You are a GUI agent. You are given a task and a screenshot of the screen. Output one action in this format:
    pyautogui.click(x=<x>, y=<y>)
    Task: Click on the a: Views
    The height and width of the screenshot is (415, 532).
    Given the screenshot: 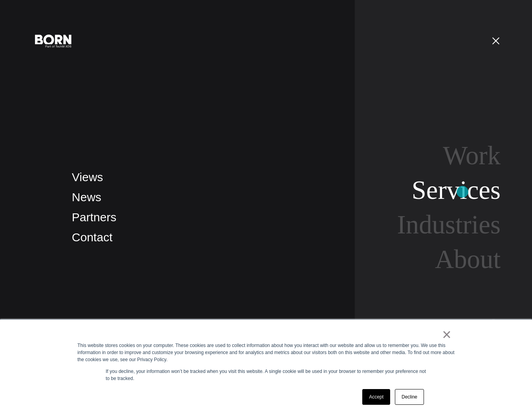 What is the action you would take?
    pyautogui.click(x=87, y=177)
    